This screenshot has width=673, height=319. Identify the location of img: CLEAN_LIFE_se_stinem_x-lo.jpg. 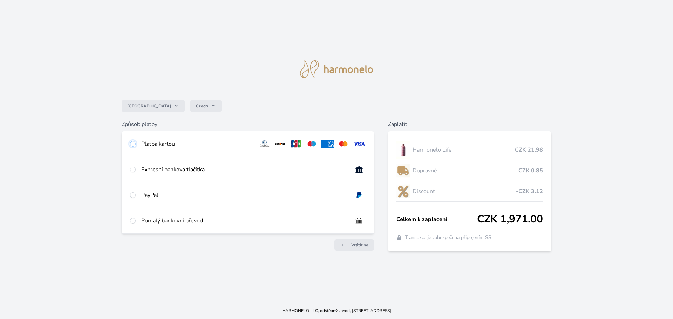
(403, 150).